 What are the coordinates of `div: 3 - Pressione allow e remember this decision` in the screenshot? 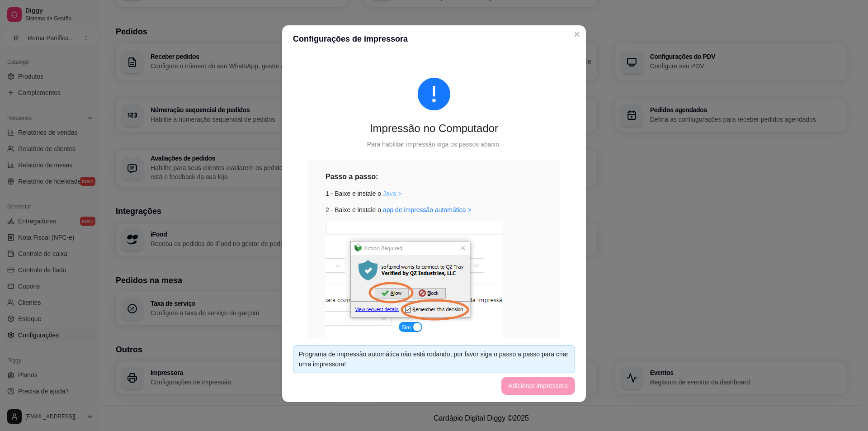 It's located at (434, 290).